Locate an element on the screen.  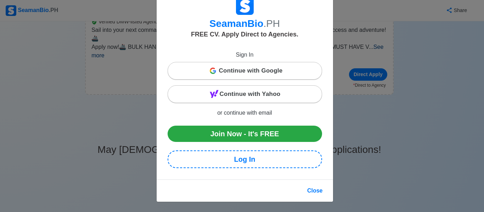
span: Continue with Yahoo is located at coordinates (250, 94).